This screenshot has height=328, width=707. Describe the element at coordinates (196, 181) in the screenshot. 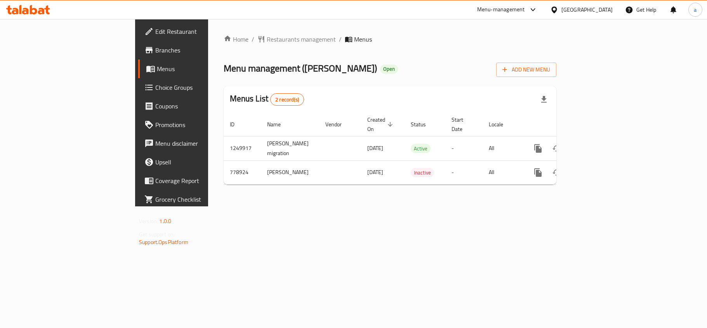

I see `a: Coverage Report` at that location.